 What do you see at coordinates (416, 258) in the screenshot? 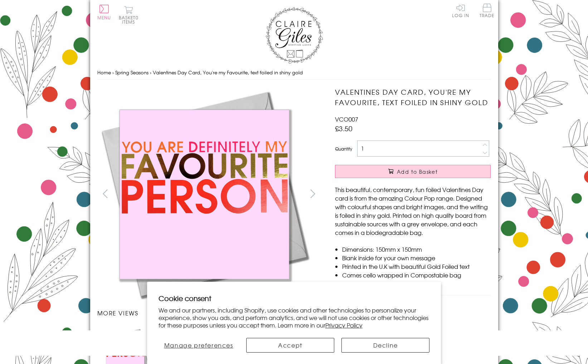
I see `li: Blank inside for your own message` at bounding box center [416, 258].